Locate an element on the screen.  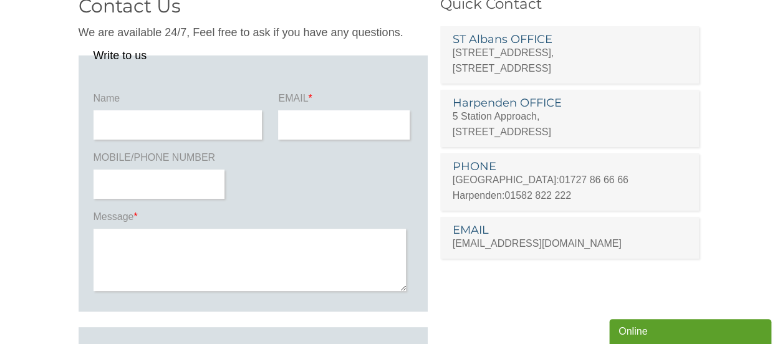
div: Online is located at coordinates (81, 15).